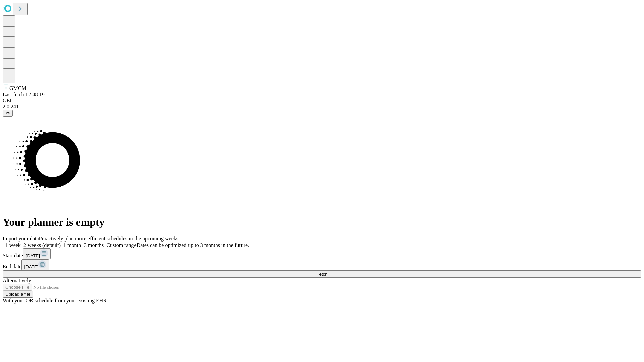 Image resolution: width=644 pixels, height=362 pixels. I want to click on span: Custom range, so click(121, 245).